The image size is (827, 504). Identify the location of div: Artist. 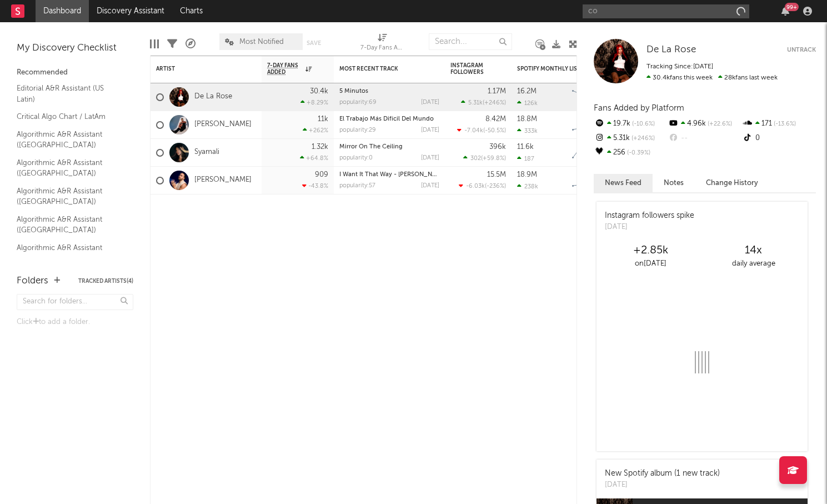
(198, 69).